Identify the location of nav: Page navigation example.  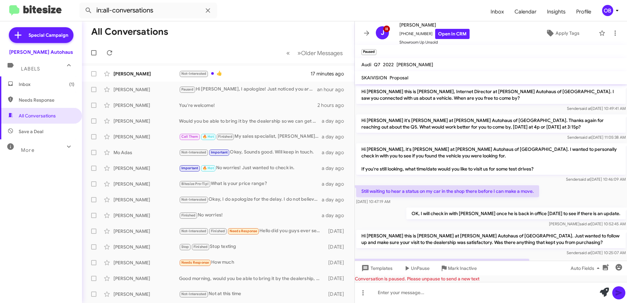
(314, 53).